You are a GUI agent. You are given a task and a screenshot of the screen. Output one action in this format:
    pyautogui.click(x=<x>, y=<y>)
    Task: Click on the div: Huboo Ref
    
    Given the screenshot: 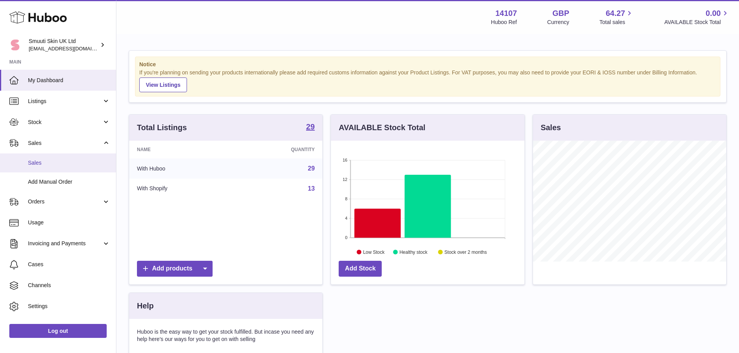 What is the action you would take?
    pyautogui.click(x=504, y=22)
    